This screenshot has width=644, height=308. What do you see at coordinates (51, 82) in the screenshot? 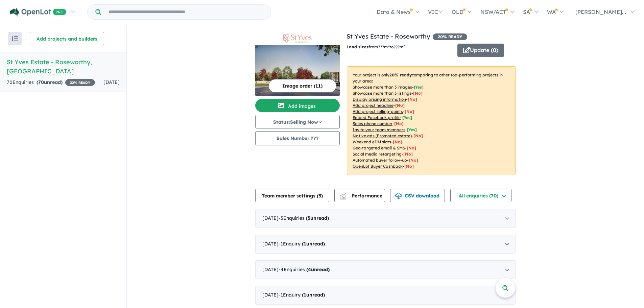
I see `div: 70 Enquir ies` at bounding box center [51, 82].